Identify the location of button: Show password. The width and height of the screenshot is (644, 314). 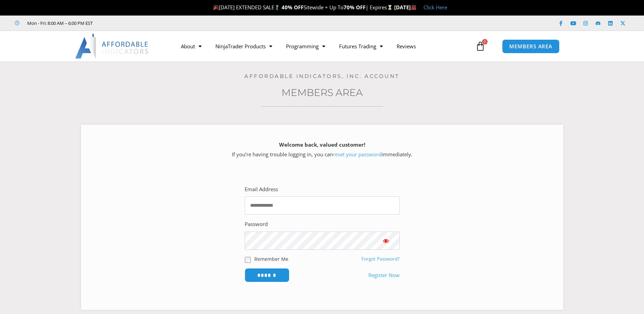
(386, 240).